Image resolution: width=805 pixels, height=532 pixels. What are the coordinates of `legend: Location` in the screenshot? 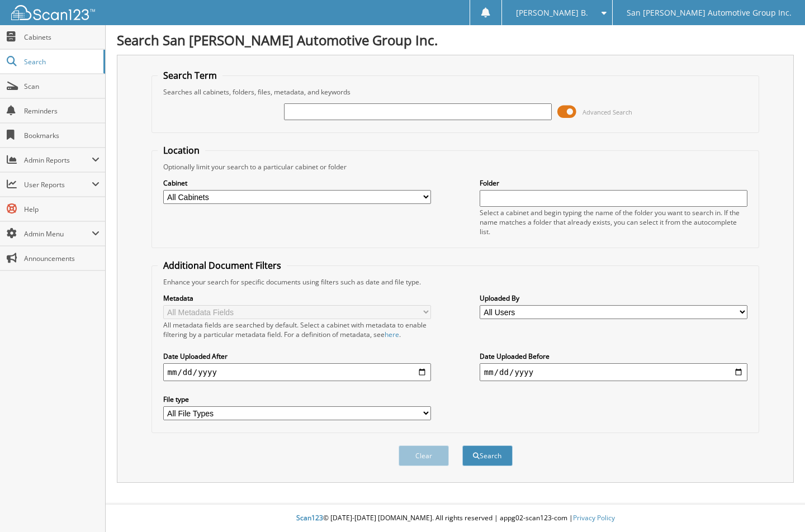 It's located at (181, 150).